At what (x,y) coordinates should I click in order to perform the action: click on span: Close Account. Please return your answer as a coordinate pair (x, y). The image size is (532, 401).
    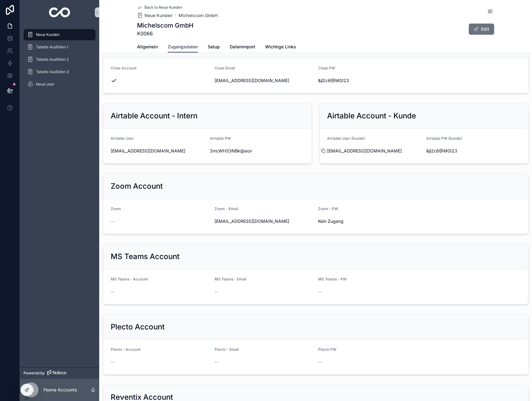
    Looking at the image, I should click on (124, 68).